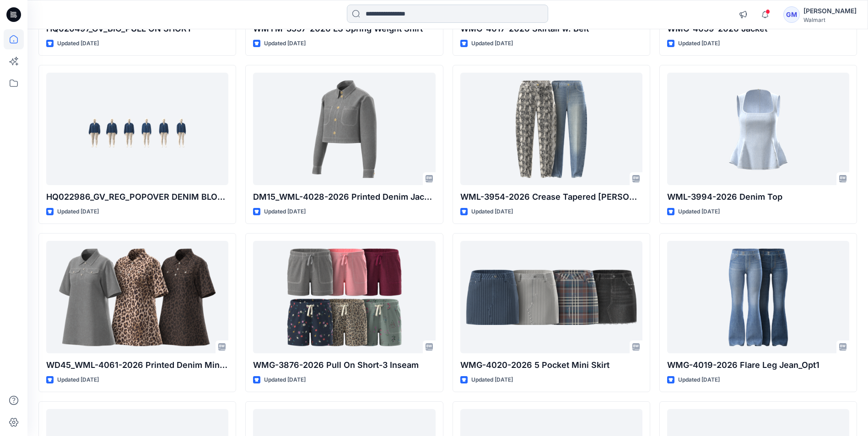  Describe the element at coordinates (759, 366) in the screenshot. I see `p: WMG-4019-2026 Flare Leg Jean_Opt1` at that location.